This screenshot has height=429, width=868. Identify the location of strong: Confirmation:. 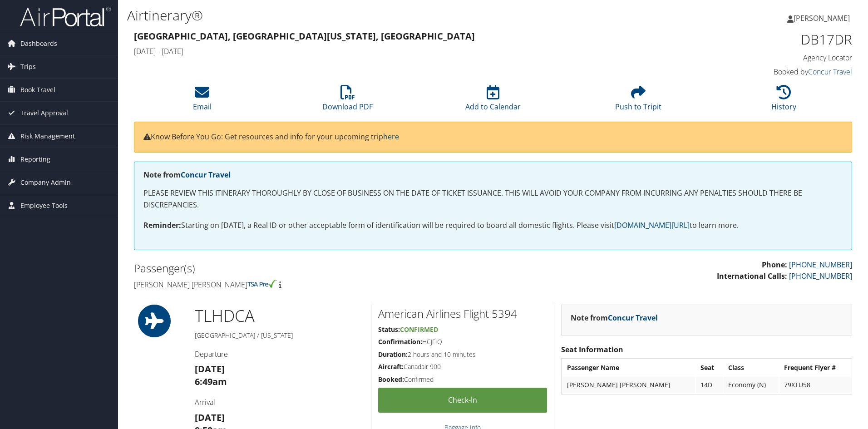
(400, 341).